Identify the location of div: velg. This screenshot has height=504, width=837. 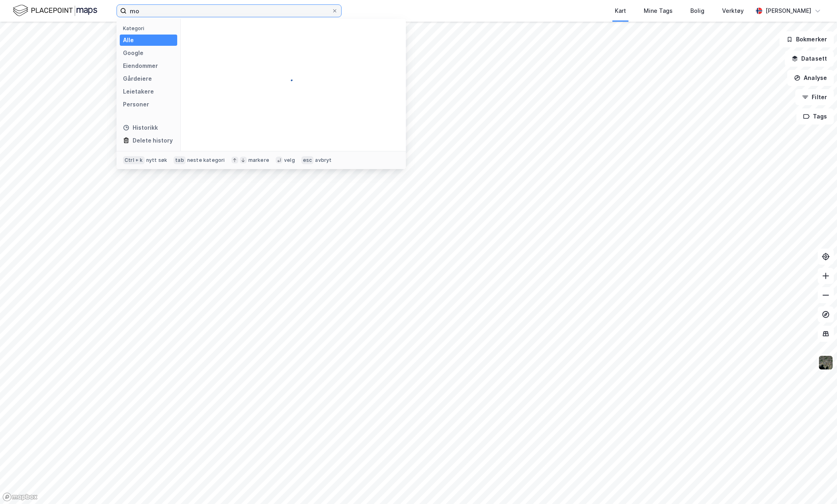
(289, 161).